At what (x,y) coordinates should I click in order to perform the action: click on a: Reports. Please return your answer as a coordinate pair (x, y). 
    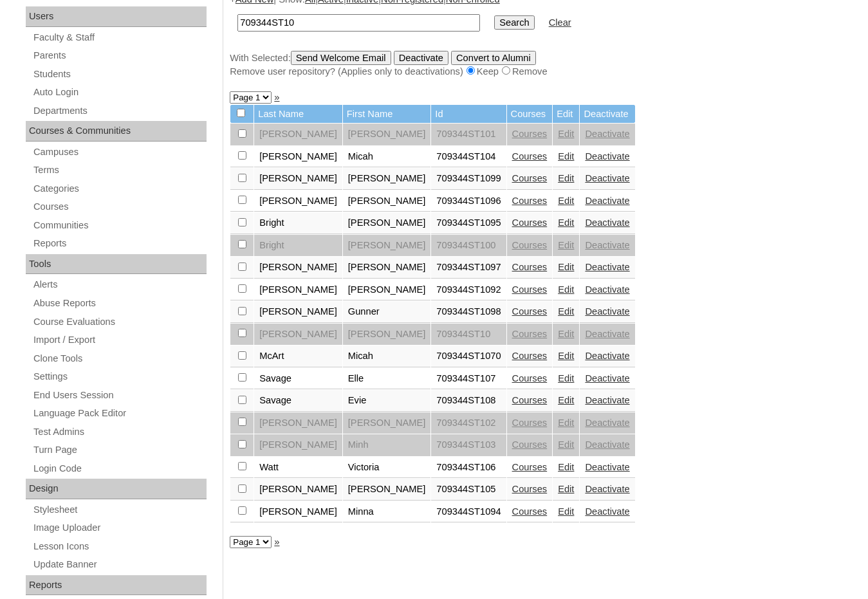
    Looking at the image, I should click on (119, 243).